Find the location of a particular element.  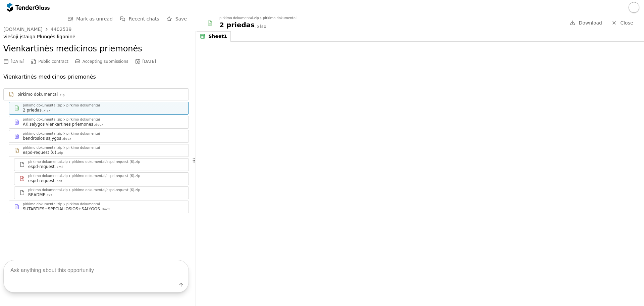

a: pirkimo dokumentai.zippirkimo dokumentai/espd-request (6).zipespd-request.pdf is located at coordinates (101, 179).